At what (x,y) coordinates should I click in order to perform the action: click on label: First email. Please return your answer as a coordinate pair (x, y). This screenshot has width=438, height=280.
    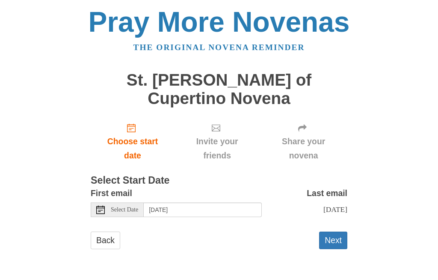
    Looking at the image, I should click on (111, 193).